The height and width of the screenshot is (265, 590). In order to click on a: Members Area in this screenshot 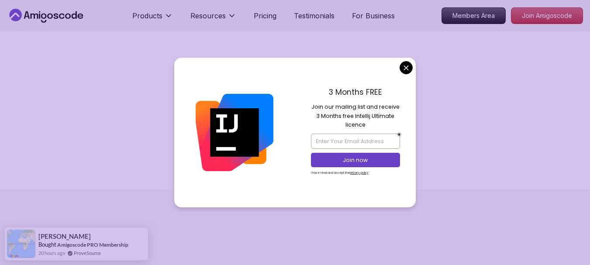, I will do `click(473, 16)`.